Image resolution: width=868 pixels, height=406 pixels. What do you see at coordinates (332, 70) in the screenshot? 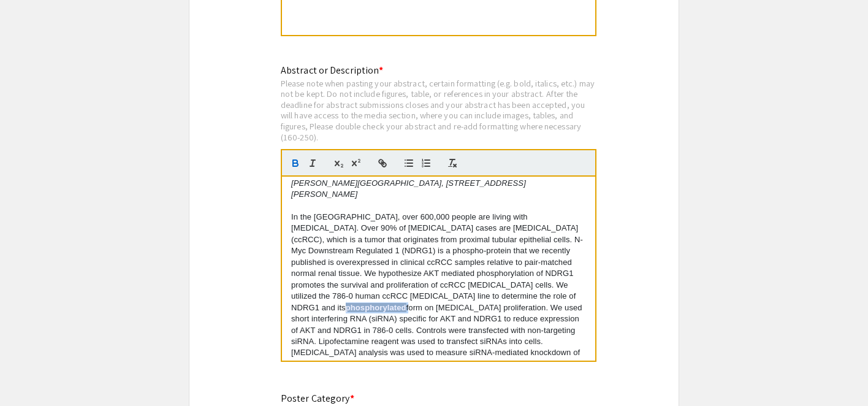
I see `mat-label: Abstract or Description` at bounding box center [332, 70].